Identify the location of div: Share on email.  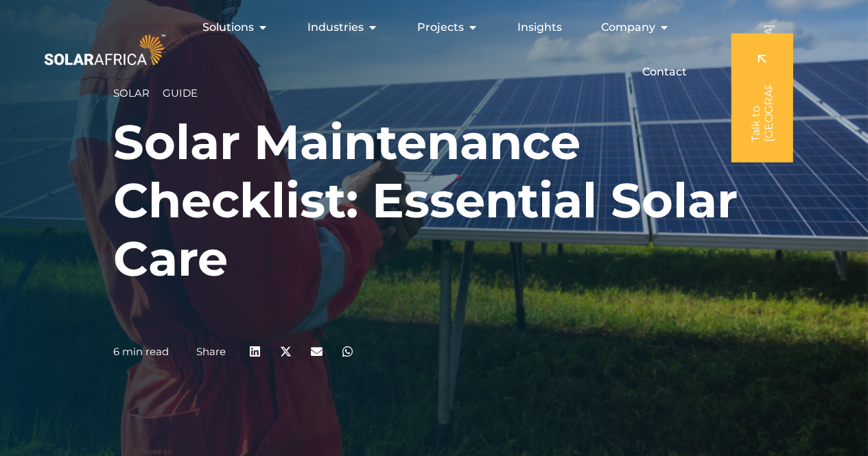
(317, 351).